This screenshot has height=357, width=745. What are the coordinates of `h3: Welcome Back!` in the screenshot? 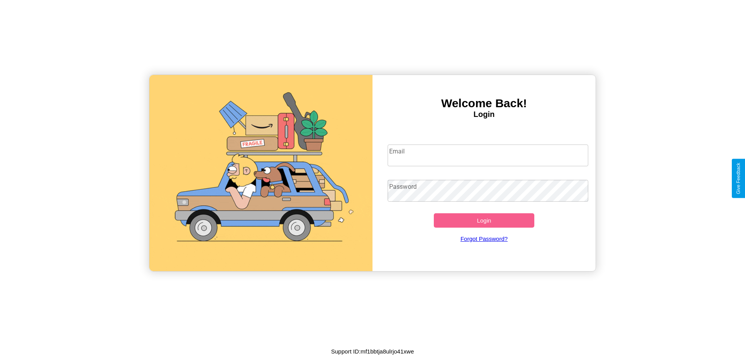 It's located at (484, 103).